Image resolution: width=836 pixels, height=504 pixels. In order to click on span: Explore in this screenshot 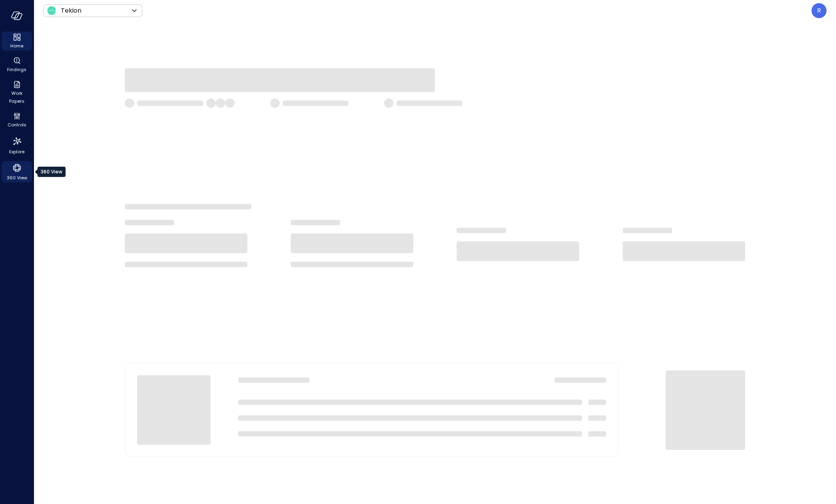, I will do `click(17, 152)`.